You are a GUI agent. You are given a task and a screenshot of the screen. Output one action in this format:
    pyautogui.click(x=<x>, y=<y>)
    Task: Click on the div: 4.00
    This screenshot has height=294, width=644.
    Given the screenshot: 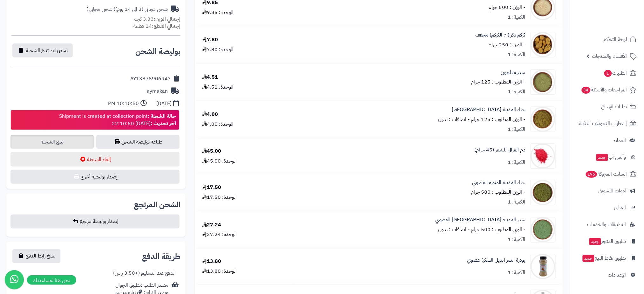 What is the action you would take?
    pyautogui.click(x=210, y=114)
    